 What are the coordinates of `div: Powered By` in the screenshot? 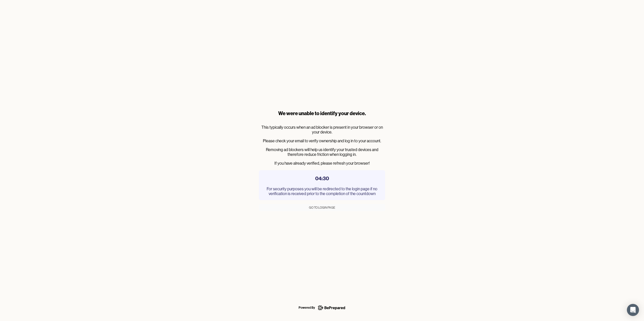 It's located at (307, 307).